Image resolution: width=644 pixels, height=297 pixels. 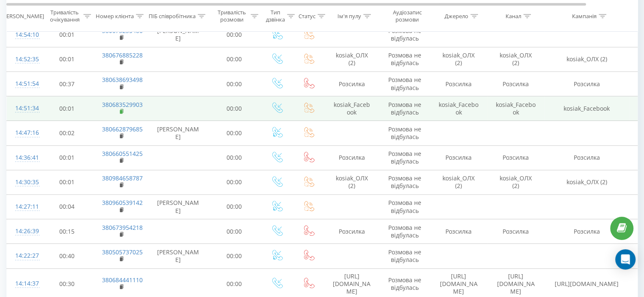 I want to click on a: 380505737025, so click(x=122, y=252).